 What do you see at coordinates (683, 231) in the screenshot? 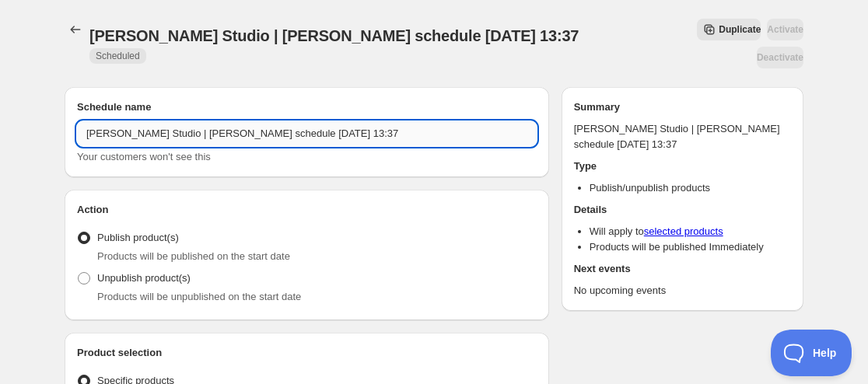
I see `a: selected products` at bounding box center [683, 231].